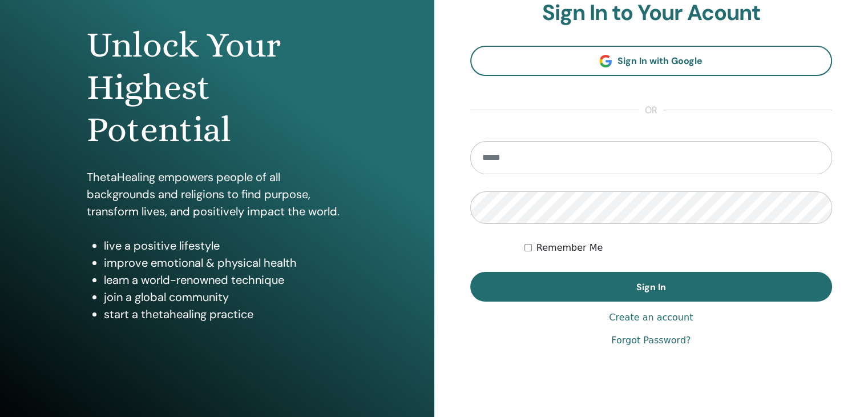  I want to click on div: Keep me authenticated indefinitely or until I manually logout, so click(678, 247).